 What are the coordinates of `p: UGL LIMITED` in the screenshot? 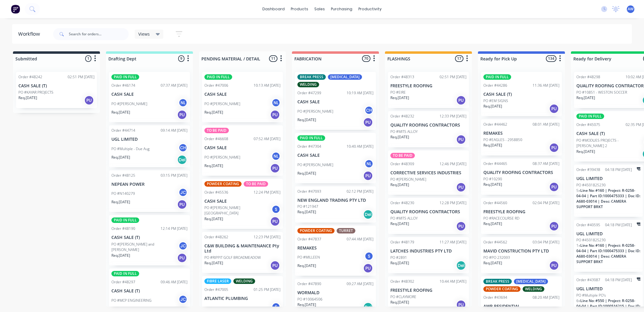 It's located at (608, 289).